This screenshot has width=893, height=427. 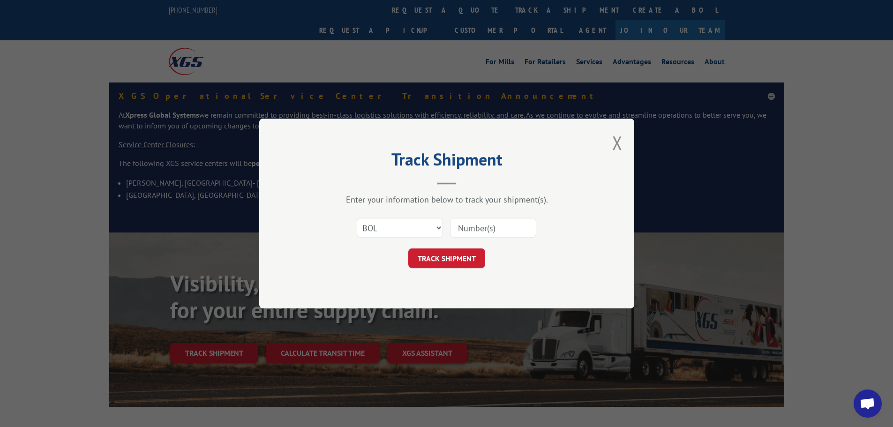 What do you see at coordinates (447, 199) in the screenshot?
I see `div: Enter your information below to track your shipment(s).` at bounding box center [447, 199].